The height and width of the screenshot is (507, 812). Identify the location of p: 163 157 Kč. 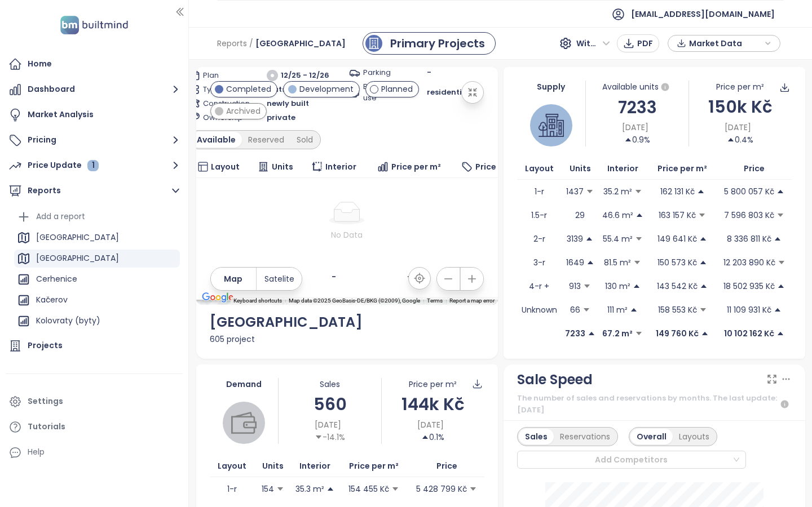
(677, 216).